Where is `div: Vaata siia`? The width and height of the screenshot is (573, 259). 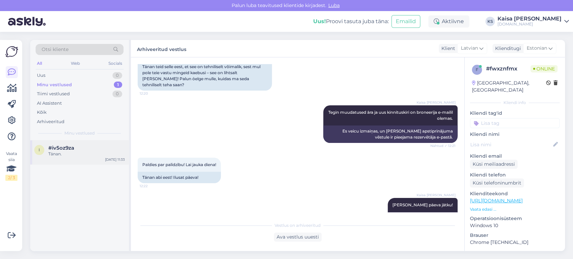
div: Vaata siia is located at coordinates (11, 166).